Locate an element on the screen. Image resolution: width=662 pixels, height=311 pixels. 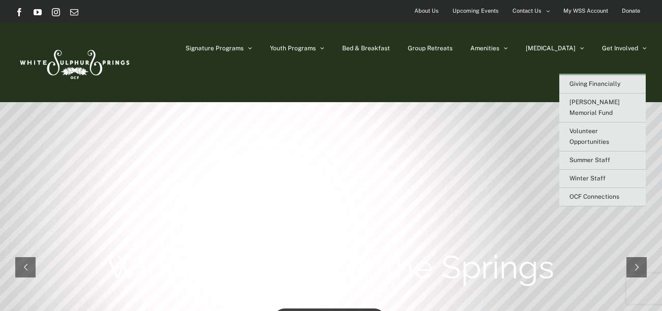
span: Summer Staff is located at coordinates (590, 160).